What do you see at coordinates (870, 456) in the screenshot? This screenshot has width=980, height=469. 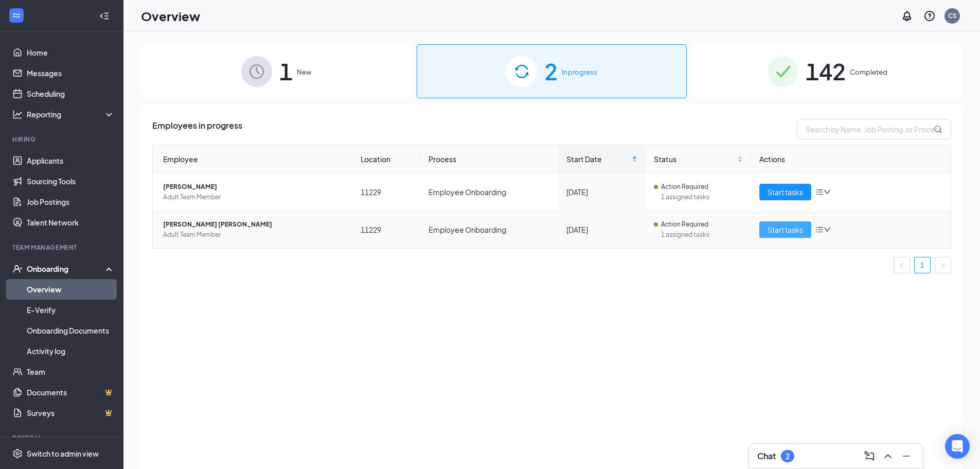 I see `button: ComposeMessage` at bounding box center [870, 456].